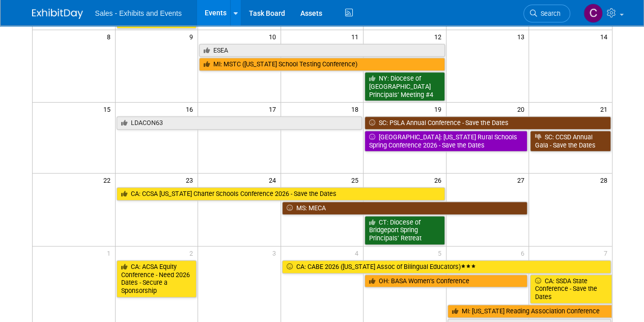  Describe the element at coordinates (157, 279) in the screenshot. I see `a: CA: ACSA Equity Conference - Need 2026 Dates - Secure a Sponsorship` at that location.